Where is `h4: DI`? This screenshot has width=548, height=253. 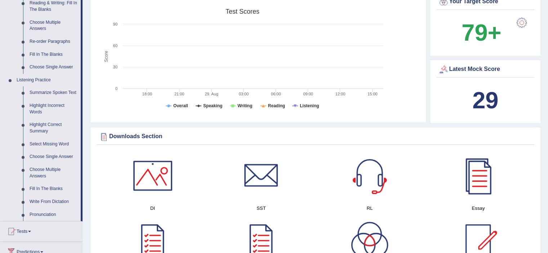
h4: DI is located at coordinates (152, 208).